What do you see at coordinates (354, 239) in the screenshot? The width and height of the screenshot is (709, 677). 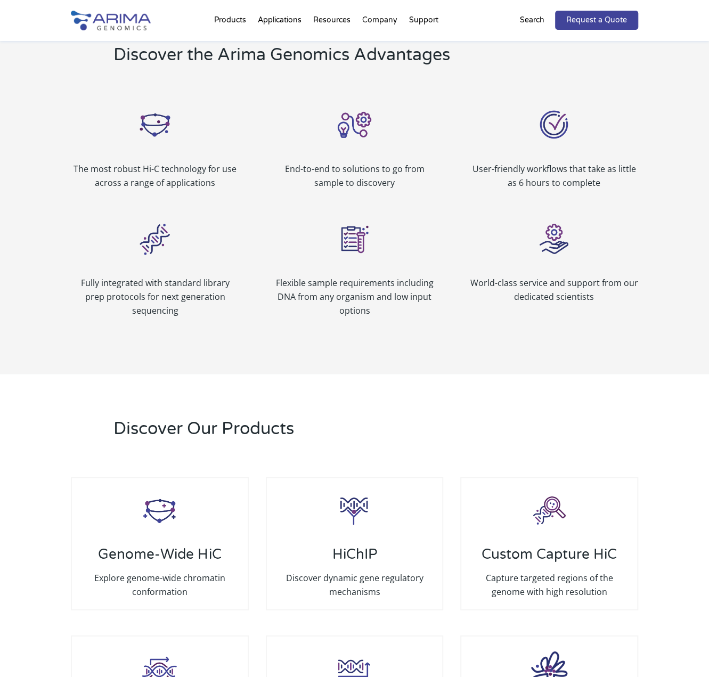 I see `img: Flexible Sample Types_Icon_Arima Genomics` at bounding box center [354, 239].